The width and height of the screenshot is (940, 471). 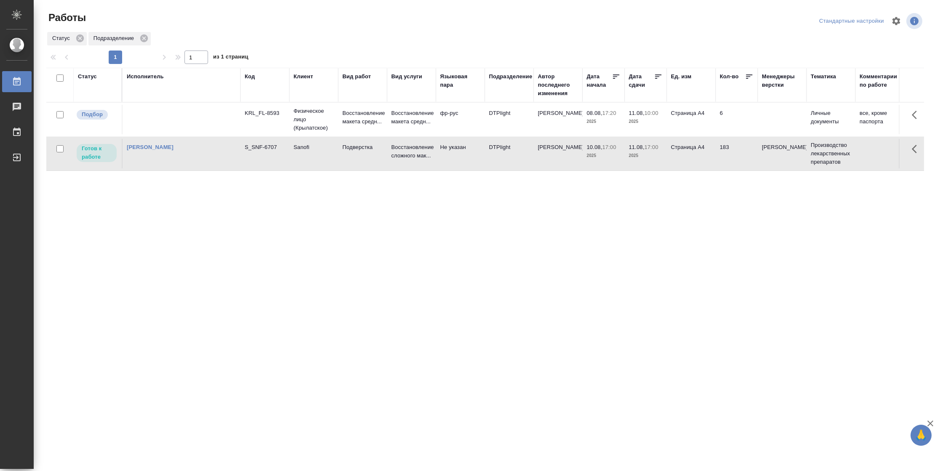 I want to click on div: Автор последнего изменения, so click(x=558, y=85).